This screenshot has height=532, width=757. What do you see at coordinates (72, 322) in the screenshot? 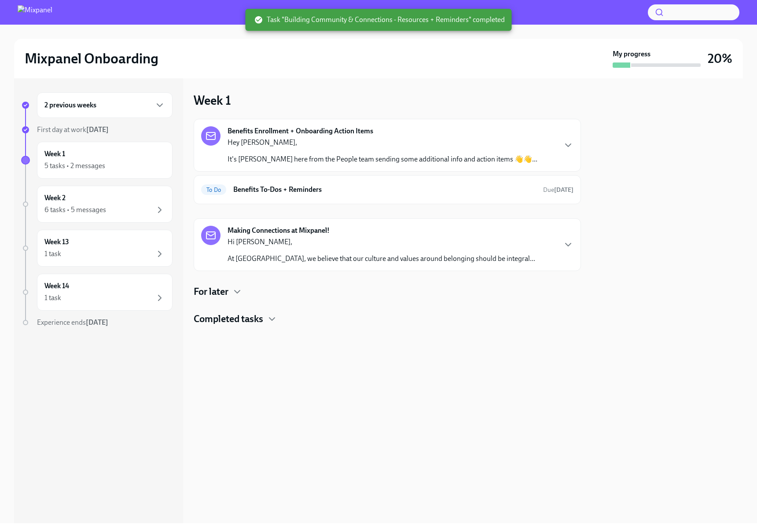
I see `span: Experience ends` at bounding box center [72, 322].